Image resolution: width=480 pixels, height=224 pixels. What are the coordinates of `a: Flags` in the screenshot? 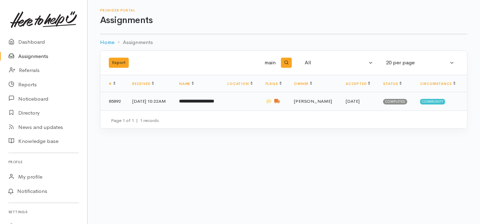 It's located at (274, 84).